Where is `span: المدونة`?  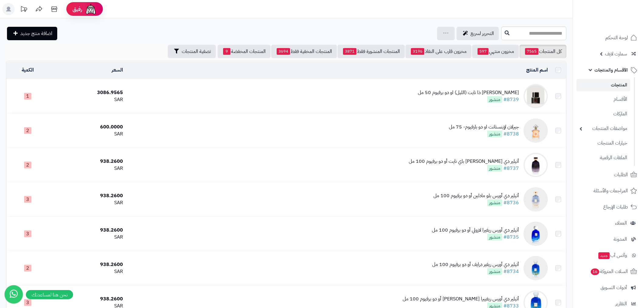 span: المدونة is located at coordinates (620, 239).